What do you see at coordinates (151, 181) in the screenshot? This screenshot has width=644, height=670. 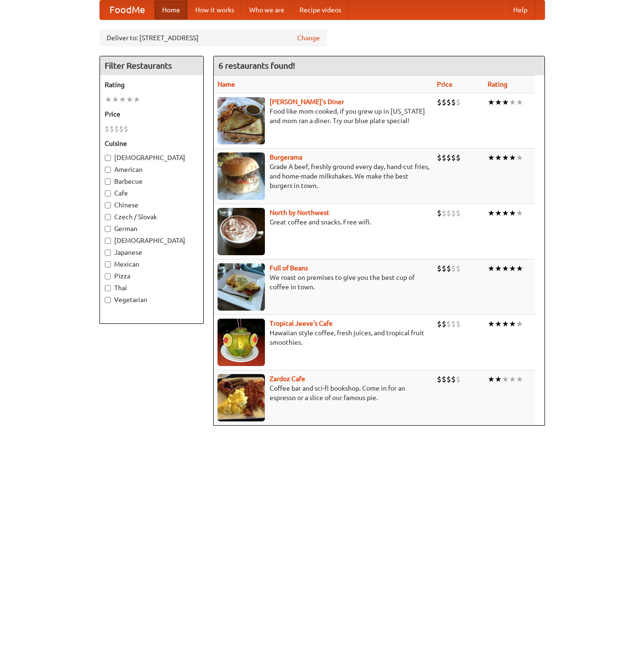 I see `label: Barbecue` at bounding box center [151, 181].